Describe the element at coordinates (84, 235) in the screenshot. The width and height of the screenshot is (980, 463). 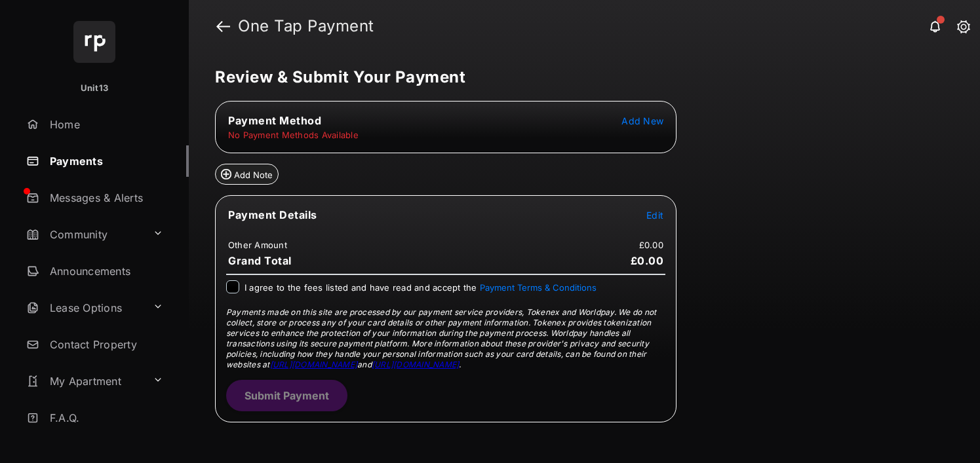
I see `a: Community` at that location.